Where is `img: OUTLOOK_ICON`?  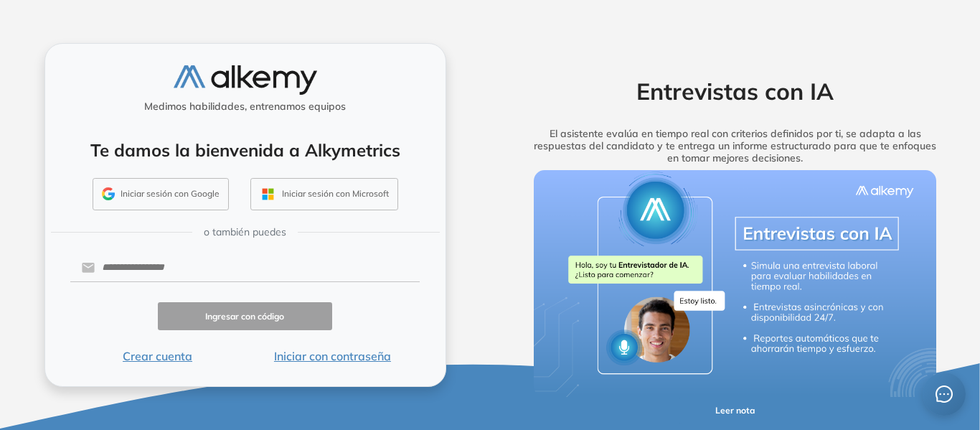 img: OUTLOOK_ICON is located at coordinates (268, 194).